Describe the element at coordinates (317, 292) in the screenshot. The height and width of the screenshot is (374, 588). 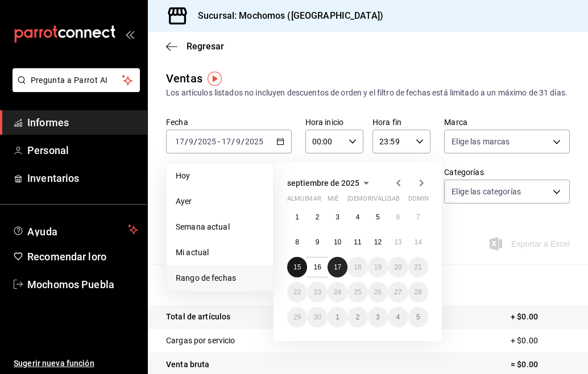
I see `abbr: 23 de septiembre de 2025` at that location.